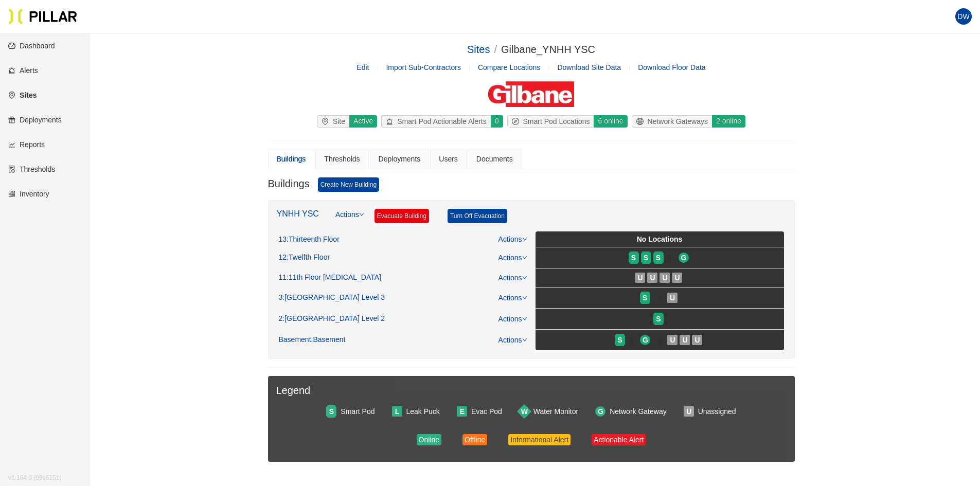  I want to click on div: Documents, so click(495, 159).